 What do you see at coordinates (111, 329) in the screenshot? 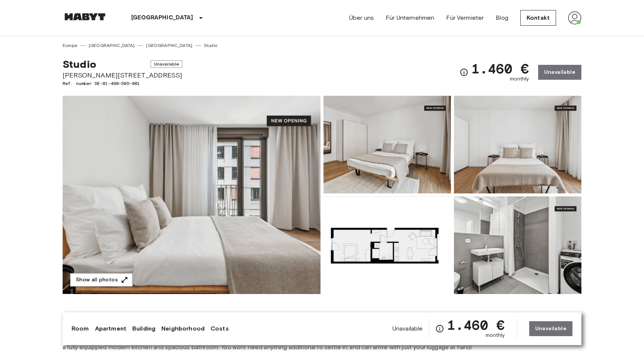
I see `a: Apartment` at bounding box center [111, 329].